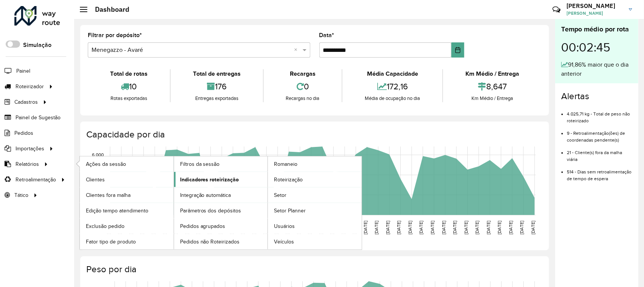  What do you see at coordinates (217, 86) in the screenshot?
I see `div: 176` at bounding box center [217, 86].